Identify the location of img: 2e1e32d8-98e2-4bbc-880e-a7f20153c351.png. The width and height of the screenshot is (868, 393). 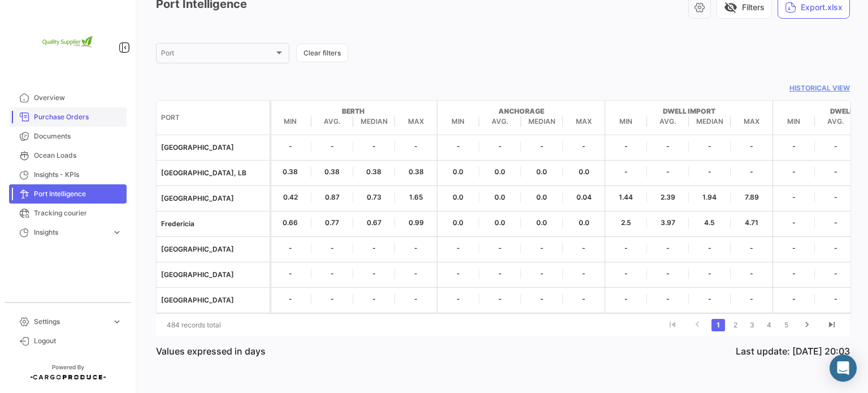
(68, 42).